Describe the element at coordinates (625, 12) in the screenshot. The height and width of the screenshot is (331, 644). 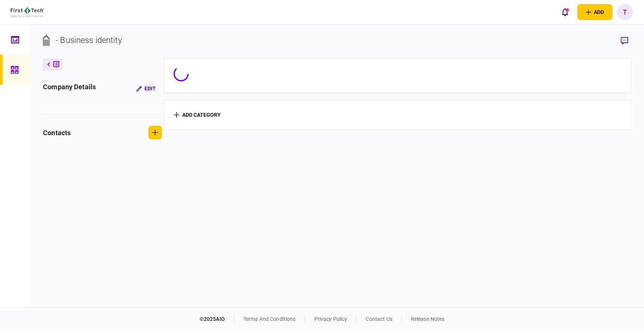
I see `button: T` at that location.